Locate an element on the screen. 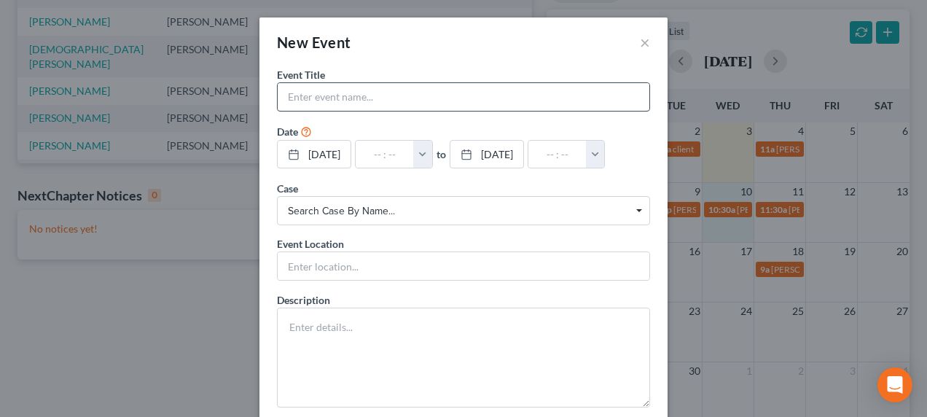 The height and width of the screenshot is (417, 927). label: Case is located at coordinates (287, 188).